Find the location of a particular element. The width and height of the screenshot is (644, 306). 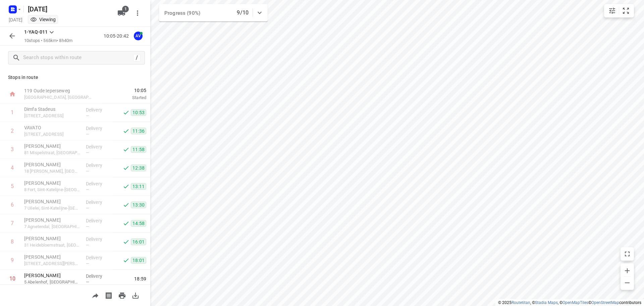

span: Print route is located at coordinates (122, 295).